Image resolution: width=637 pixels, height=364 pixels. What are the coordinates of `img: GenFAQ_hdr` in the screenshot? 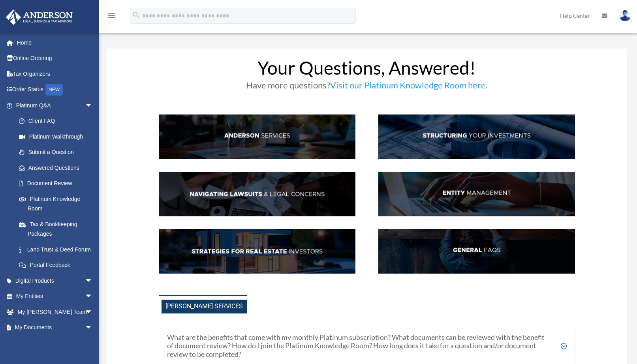 It's located at (477, 251).